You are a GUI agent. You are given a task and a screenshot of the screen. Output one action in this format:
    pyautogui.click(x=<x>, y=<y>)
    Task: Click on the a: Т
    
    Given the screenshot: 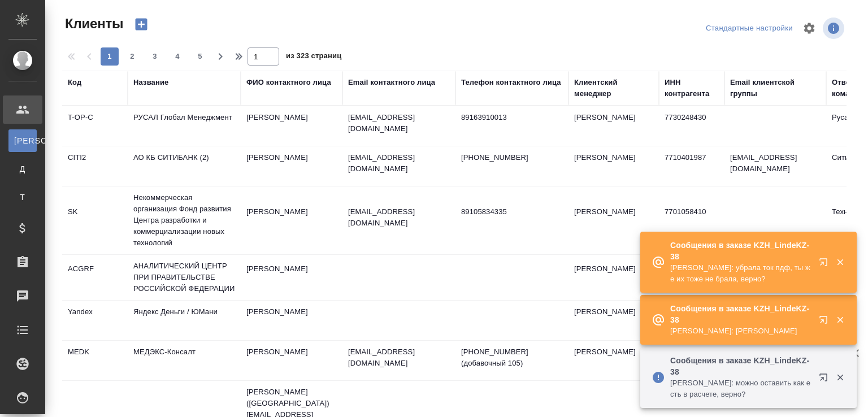 What is the action you would take?
    pyautogui.click(x=23, y=197)
    